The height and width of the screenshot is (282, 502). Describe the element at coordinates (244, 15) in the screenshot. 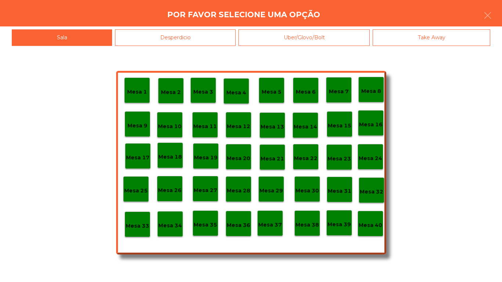

I see `h4: Por favor selecione uma opção` at that location.